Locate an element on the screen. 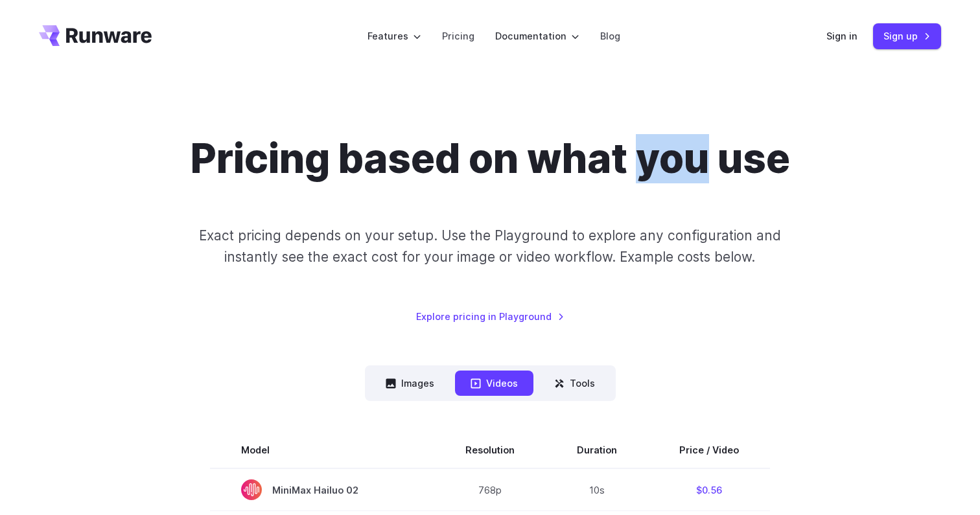 This screenshot has height=515, width=980. h1: Pricing based on what you use is located at coordinates (490, 159).